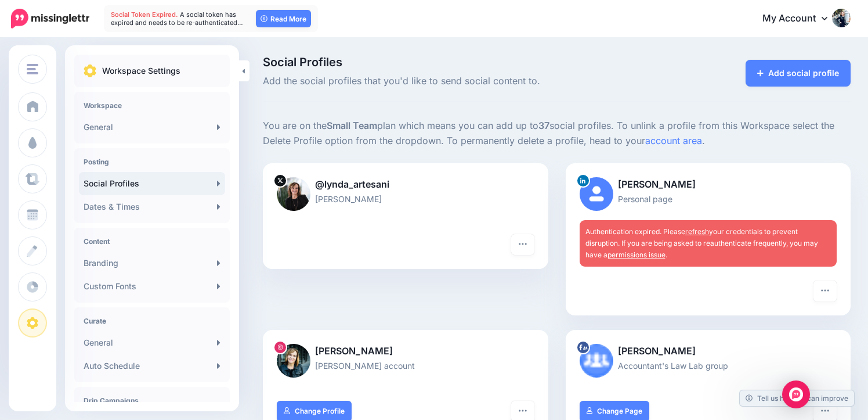 The image size is (868, 420). I want to click on img: settings.png, so click(90, 71).